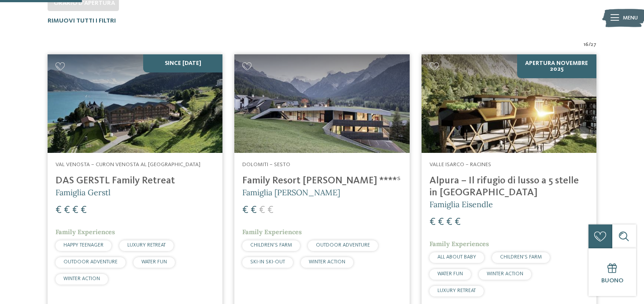 The height and width of the screenshot is (304, 644). What do you see at coordinates (266, 164) in the screenshot?
I see `span: Dolomiti – Sesto` at bounding box center [266, 164].